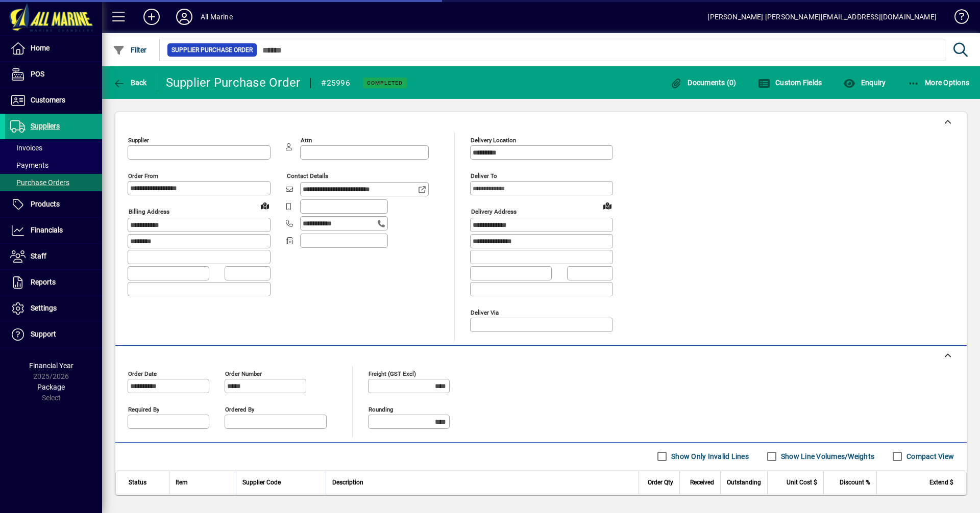 The height and width of the screenshot is (513, 980). I want to click on span: Supplier Code, so click(262, 483).